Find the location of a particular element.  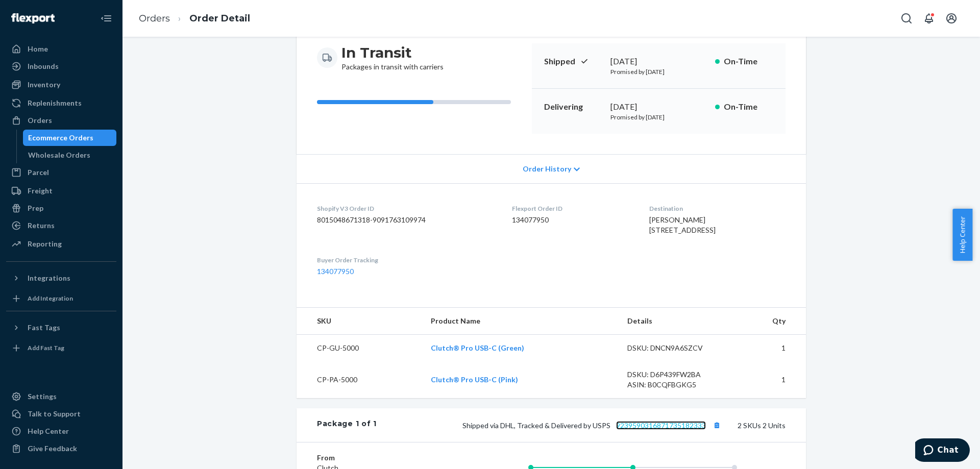

div: Inbounds is located at coordinates (43, 66).